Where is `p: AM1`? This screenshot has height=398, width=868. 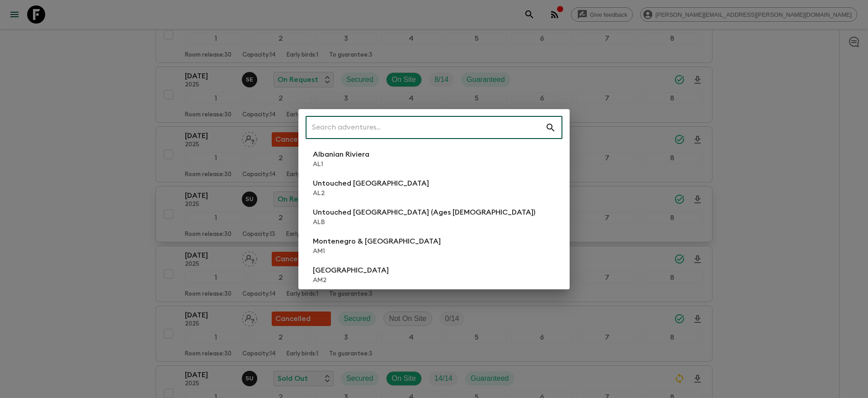
p: AM1 is located at coordinates (377, 251).